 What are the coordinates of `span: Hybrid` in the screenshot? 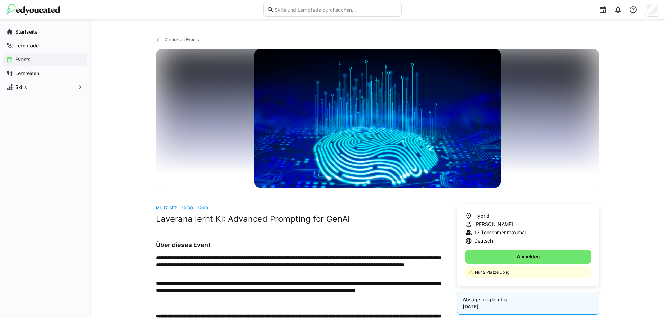 It's located at (482, 216).